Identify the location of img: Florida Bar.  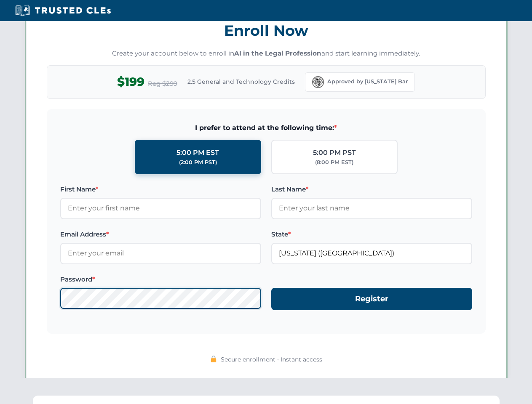
(318, 82).